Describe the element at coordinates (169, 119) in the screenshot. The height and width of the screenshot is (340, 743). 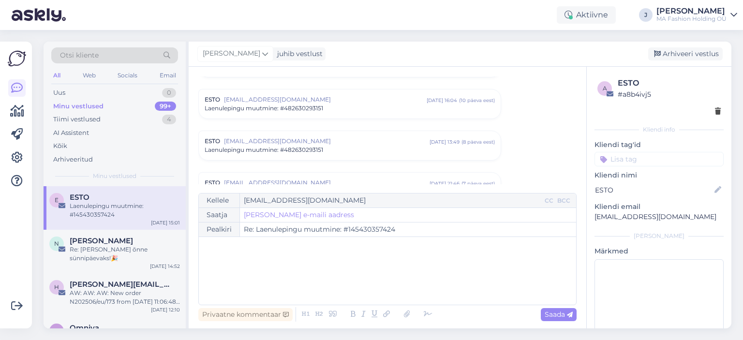
I see `div: 4` at that location.